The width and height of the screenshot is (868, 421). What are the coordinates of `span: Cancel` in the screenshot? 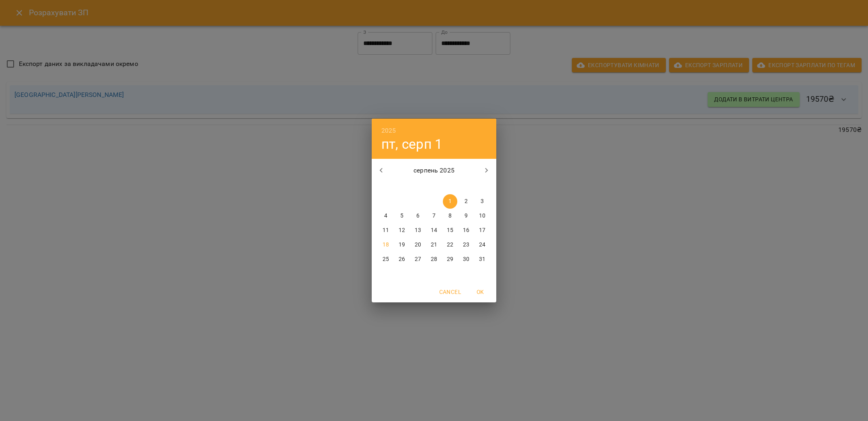 It's located at (450, 292).